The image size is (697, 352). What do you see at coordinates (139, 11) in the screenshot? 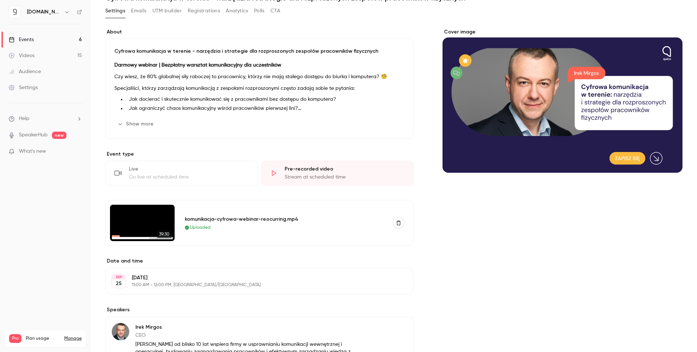
I see `button: Emails` at bounding box center [139, 11].